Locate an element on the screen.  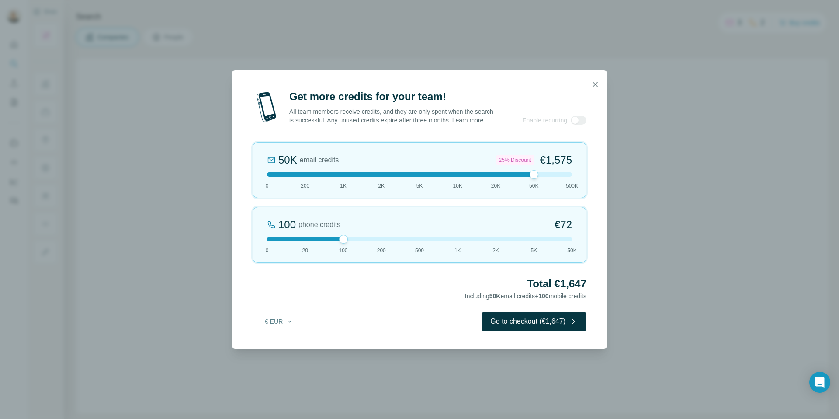
span: €1,575 is located at coordinates (556, 160).